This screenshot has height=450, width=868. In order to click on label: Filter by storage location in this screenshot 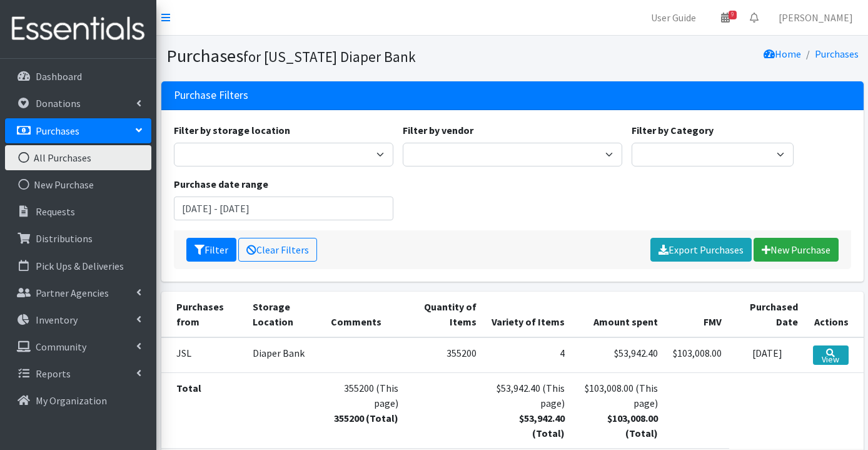, I will do `click(232, 130)`.